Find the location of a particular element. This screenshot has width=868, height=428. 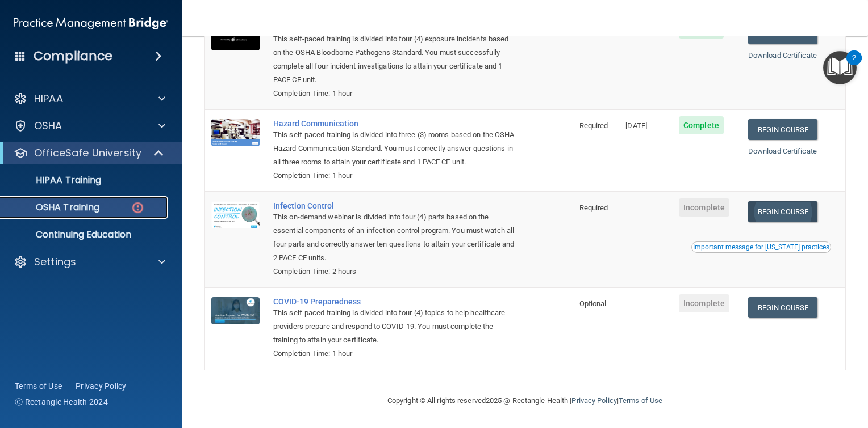

img: danger-circle.6113f641.png is located at coordinates (138, 207).